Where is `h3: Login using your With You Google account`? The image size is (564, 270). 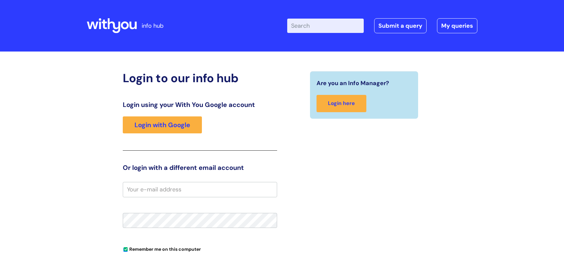 h3: Login using your With You Google account is located at coordinates (200, 105).